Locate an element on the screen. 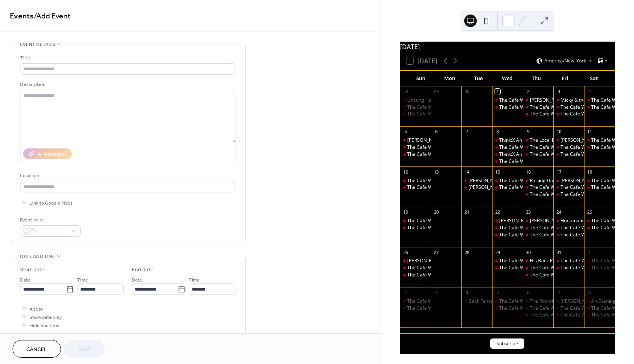 The image size is (634, 364). div: Think:X An Exploration of the Music of Pink Floyd w/ King Youngblood is located at coordinates (507, 154).